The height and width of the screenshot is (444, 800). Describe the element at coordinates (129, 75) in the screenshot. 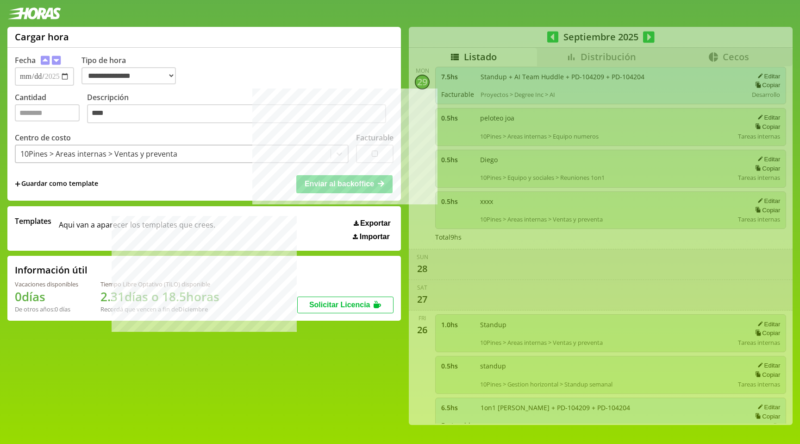

I see `select: Tipo de hora` at that location.